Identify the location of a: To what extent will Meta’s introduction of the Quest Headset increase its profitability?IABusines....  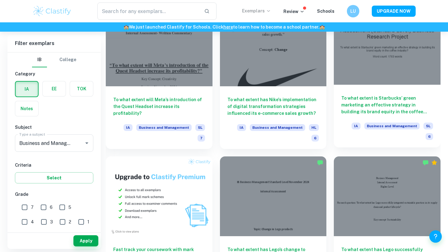
(159, 78).